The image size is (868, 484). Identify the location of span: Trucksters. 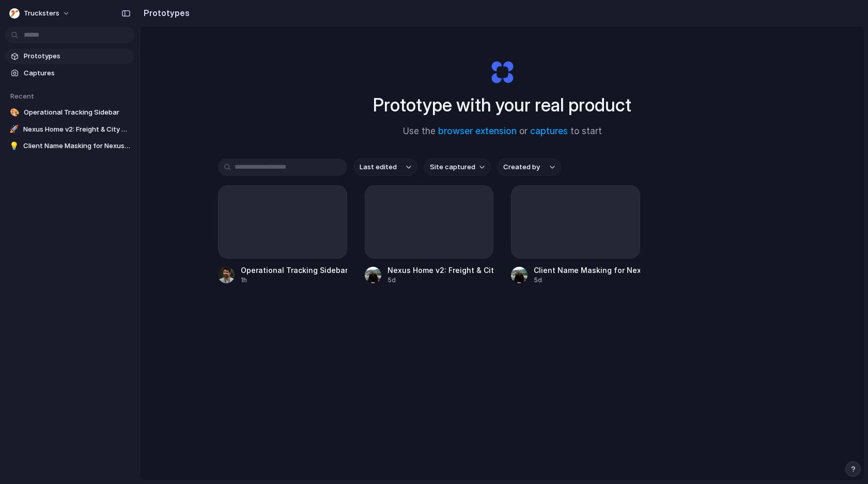
(41, 14).